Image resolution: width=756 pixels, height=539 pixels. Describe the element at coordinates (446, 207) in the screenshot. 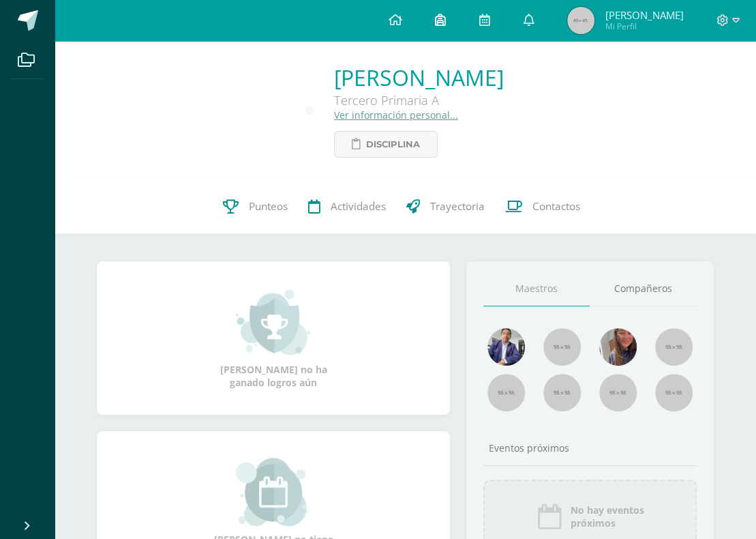

I see `a: Trayectoria` at that location.